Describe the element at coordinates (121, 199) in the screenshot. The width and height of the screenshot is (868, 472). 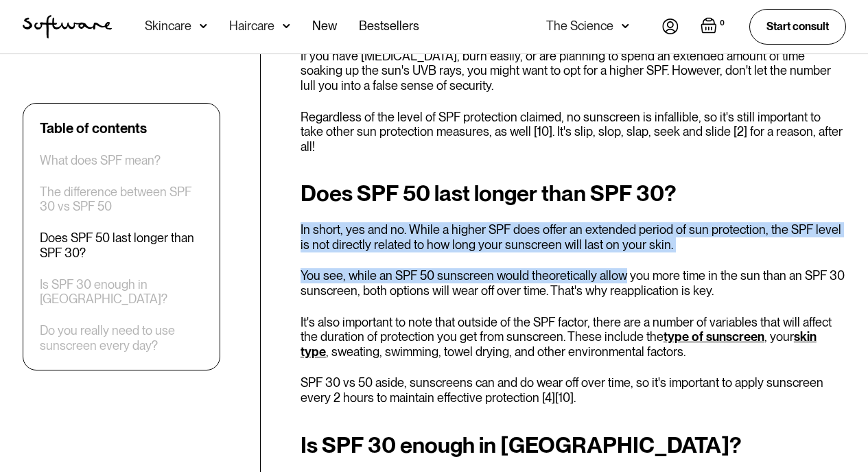
I see `a: The difference between SPF 30 vs SPF 50` at that location.